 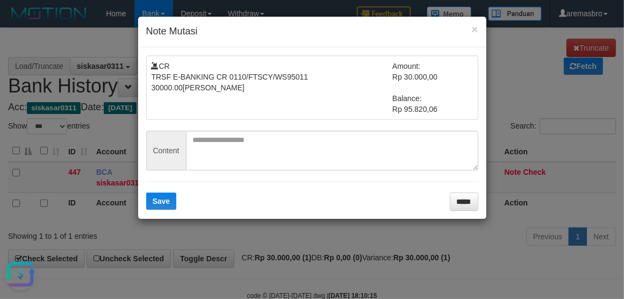 What do you see at coordinates (312, 32) in the screenshot?
I see `h4: Note Mutasi` at bounding box center [312, 32].